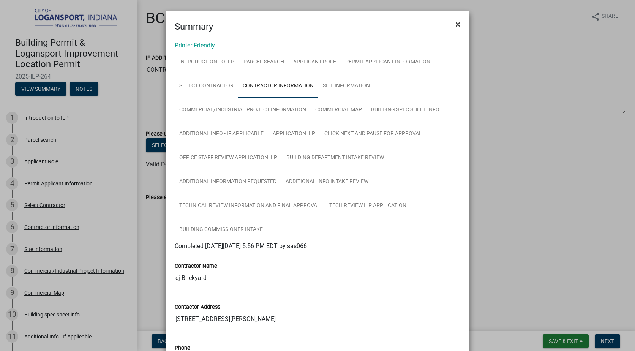 The image size is (635, 351). Describe the element at coordinates (405, 110) in the screenshot. I see `a: Building spec sheet info` at that location.